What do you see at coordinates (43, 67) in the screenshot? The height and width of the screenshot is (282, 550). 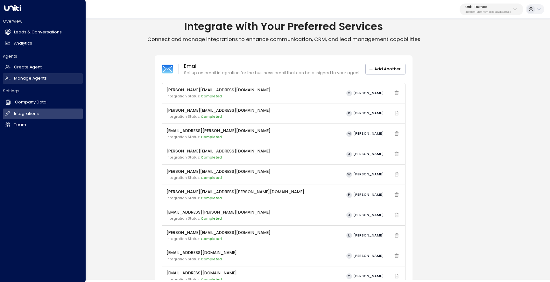 I see `a: Create Agent` at bounding box center [43, 67].